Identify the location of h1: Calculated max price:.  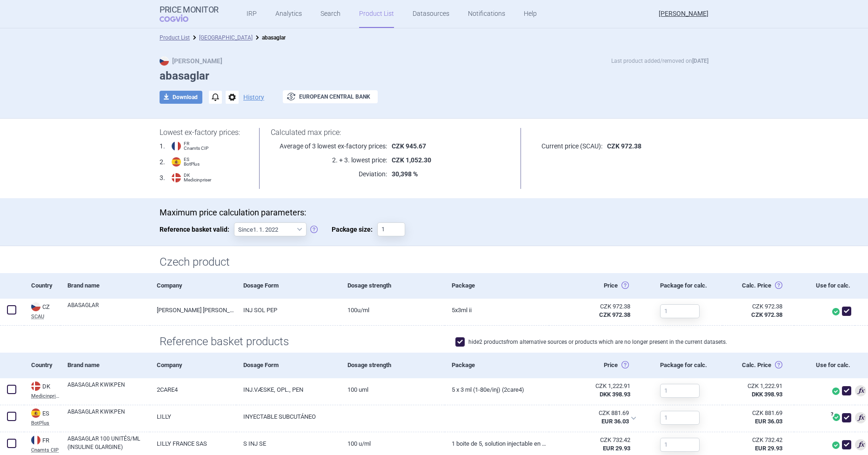
(391, 132).